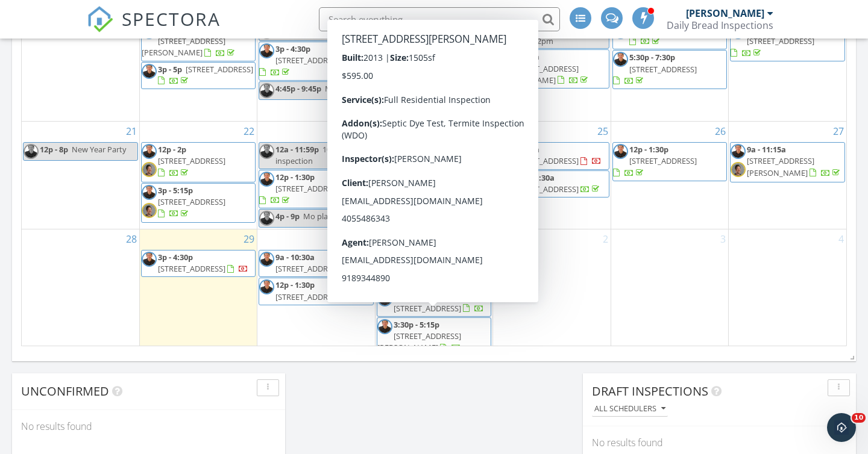 This screenshot has width=868, height=454. Describe the element at coordinates (630, 409) in the screenshot. I see `div: All schedulers` at that location.